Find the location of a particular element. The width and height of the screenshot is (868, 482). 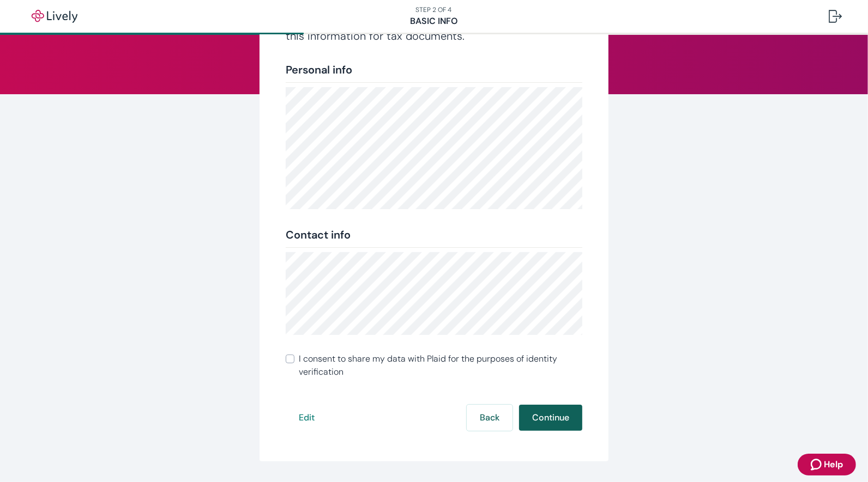

button: Edit is located at coordinates (306, 418).